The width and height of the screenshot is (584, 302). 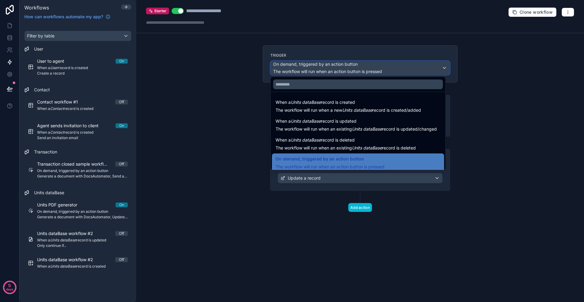 What do you see at coordinates (356, 129) in the screenshot?
I see `span: The workflow will run when an existing record is updated/changed` at bounding box center [356, 129].